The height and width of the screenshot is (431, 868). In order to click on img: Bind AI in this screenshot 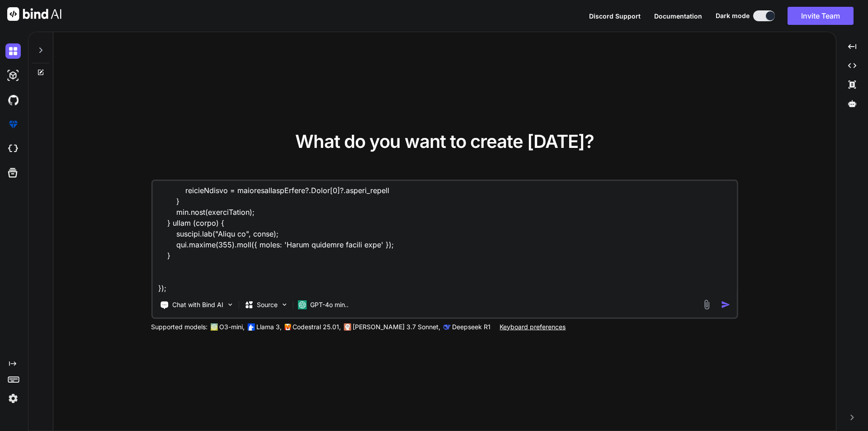, I will do `click(34, 14)`.